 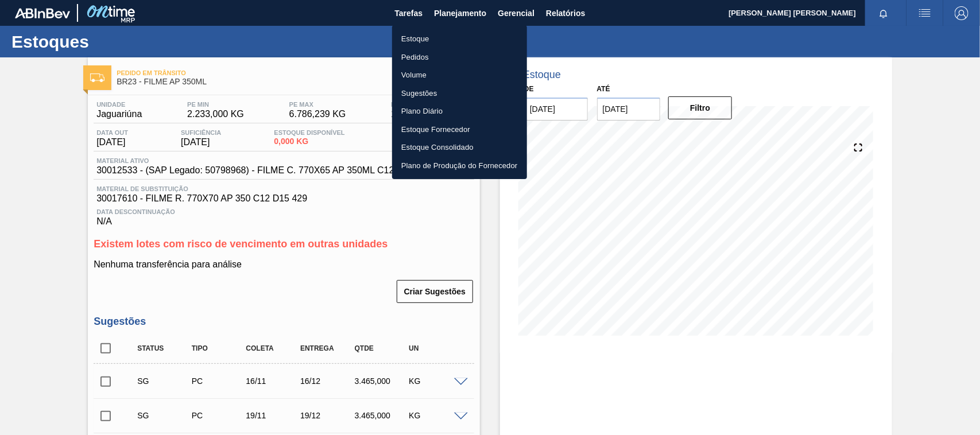 I want to click on li: Estoque, so click(x=459, y=39).